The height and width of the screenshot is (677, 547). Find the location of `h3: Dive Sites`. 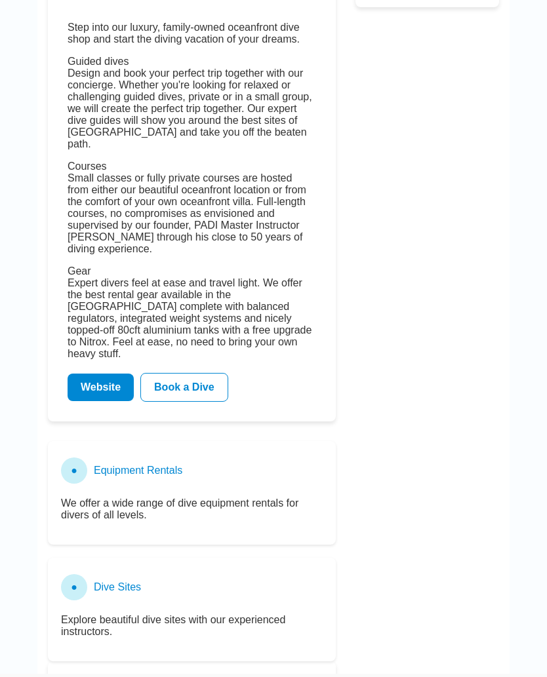

h3: Dive Sites is located at coordinates (117, 587).